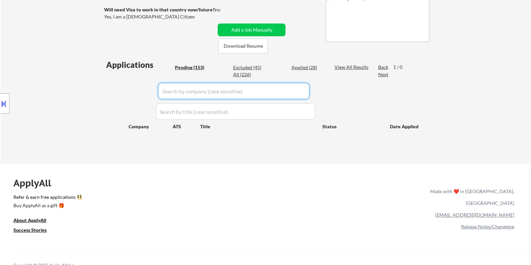 This screenshot has width=531, height=265. I want to click on div: Next, so click(383, 75).